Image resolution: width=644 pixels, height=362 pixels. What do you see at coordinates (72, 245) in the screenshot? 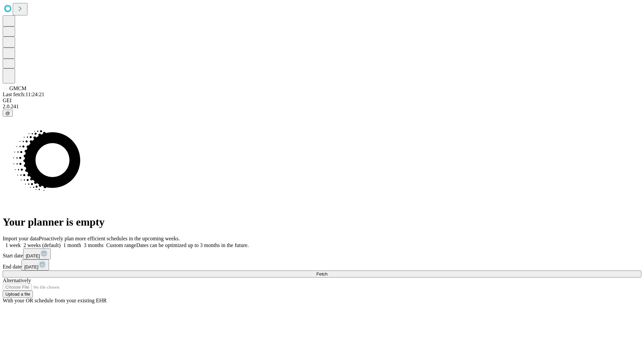
I see `span: 1 month` at bounding box center [72, 245].